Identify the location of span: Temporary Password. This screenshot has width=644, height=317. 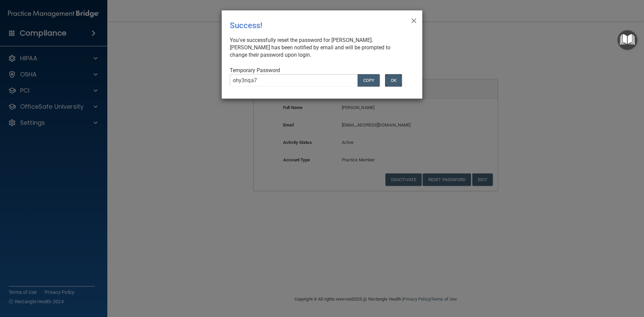
(255, 70).